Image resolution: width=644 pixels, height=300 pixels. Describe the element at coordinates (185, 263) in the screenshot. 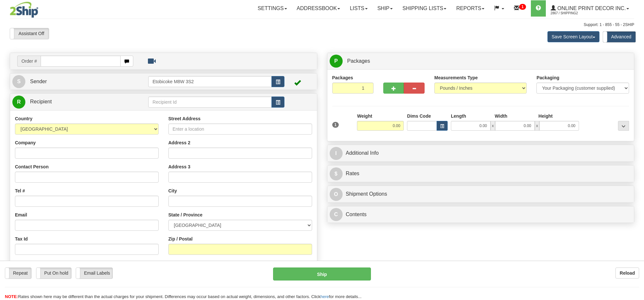

I see `label: Recipient Type` at that location.